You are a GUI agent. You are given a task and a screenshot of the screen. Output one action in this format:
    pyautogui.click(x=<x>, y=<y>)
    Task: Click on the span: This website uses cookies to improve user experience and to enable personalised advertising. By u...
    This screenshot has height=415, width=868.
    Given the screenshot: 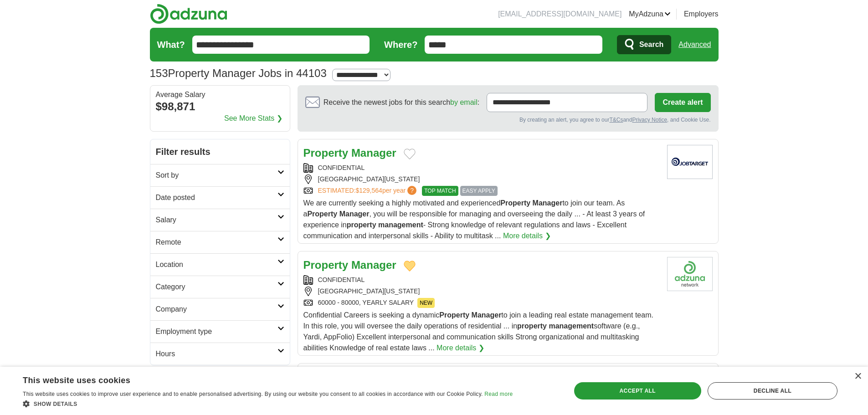 What is the action you would take?
    pyautogui.click(x=253, y=394)
    